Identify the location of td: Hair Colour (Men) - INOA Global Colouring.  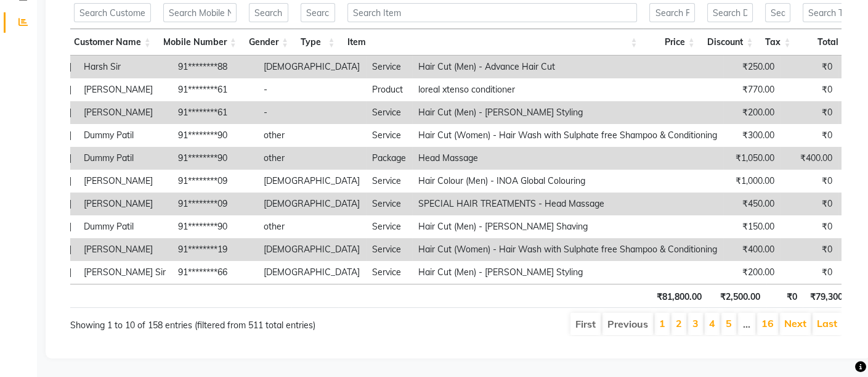
(567, 180).